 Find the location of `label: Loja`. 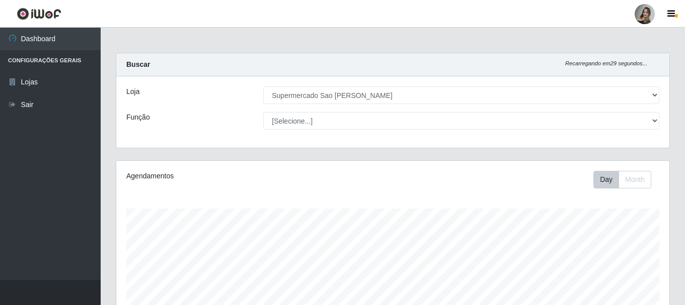

label: Loja is located at coordinates (133, 92).